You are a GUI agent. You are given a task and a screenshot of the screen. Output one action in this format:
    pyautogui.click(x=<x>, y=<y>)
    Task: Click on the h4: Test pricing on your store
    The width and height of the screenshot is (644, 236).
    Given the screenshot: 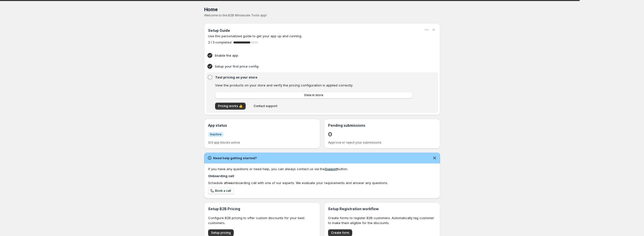 What is the action you would take?
    pyautogui.click(x=315, y=77)
    